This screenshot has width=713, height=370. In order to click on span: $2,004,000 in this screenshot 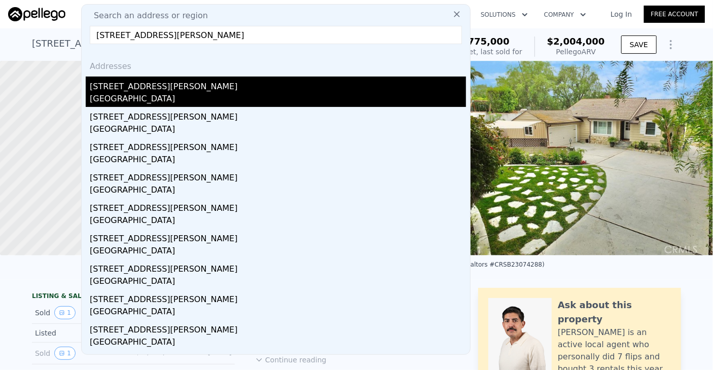, I will do `click(576, 41)`.